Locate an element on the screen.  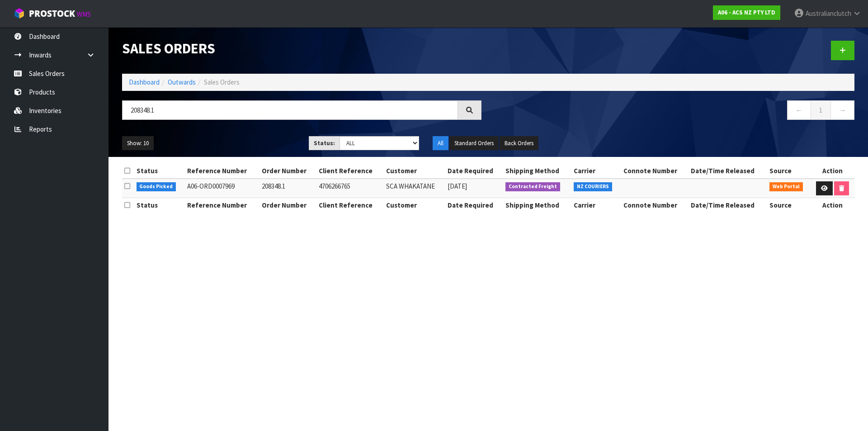
a: Outwards is located at coordinates (182, 82).